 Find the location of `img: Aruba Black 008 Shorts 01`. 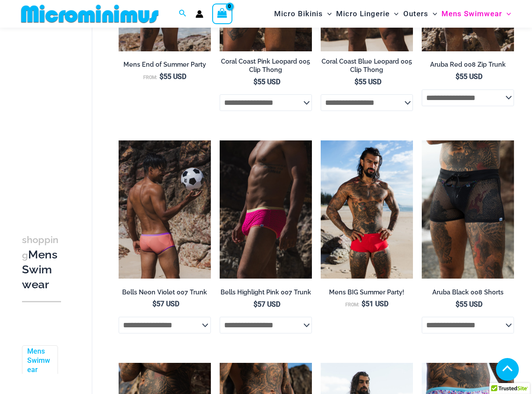

img: Aruba Black 008 Shorts 01 is located at coordinates (468, 209).